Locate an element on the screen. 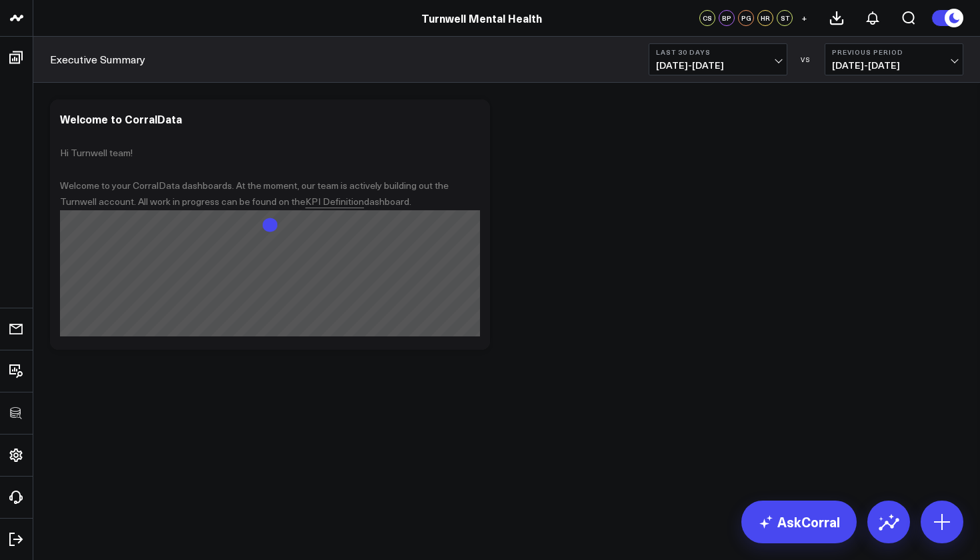  p: Hi Turnwell team! is located at coordinates (265, 144).